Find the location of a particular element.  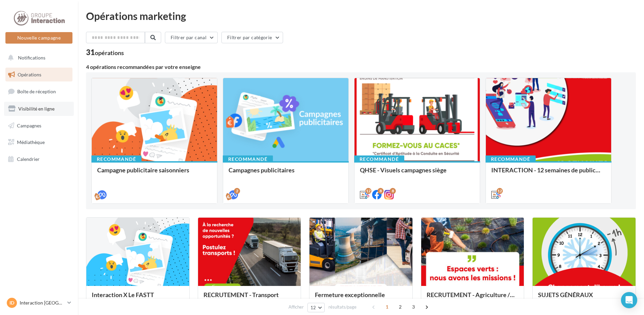

div: Fermeture exceptionnelle is located at coordinates (361, 298).